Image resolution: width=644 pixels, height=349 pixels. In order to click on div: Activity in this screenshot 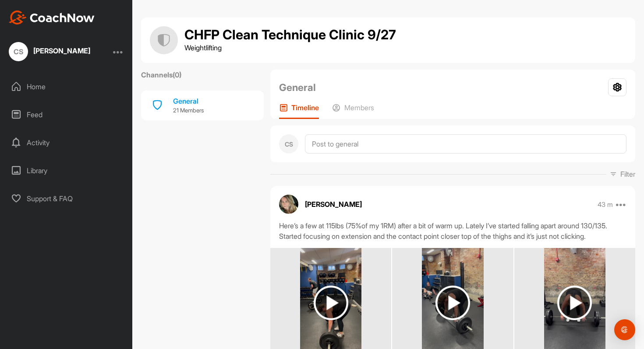, I will do `click(67, 143)`.